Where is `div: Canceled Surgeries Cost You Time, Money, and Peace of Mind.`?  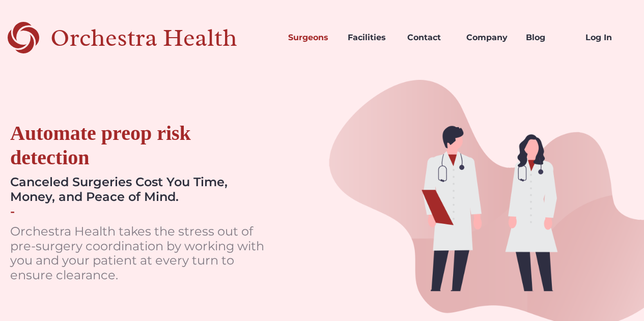 div: Canceled Surgeries Cost You Time, Money, and Peace of Mind. is located at coordinates (141, 190).